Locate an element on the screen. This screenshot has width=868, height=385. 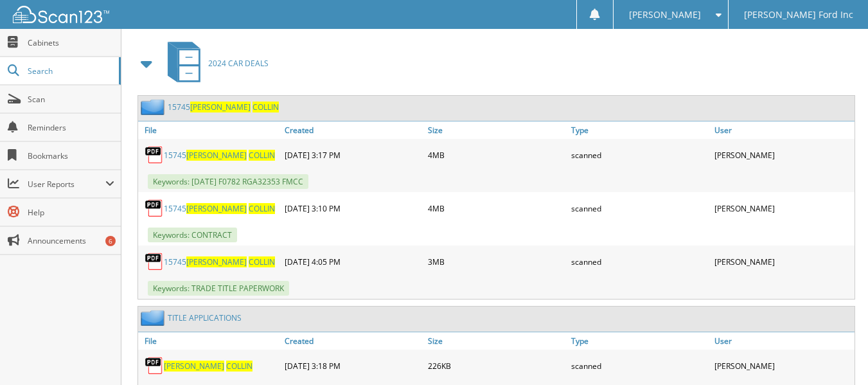
div: 226KB is located at coordinates (496, 366).